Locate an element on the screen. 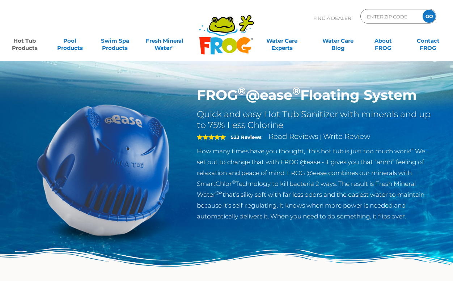 This screenshot has width=453, height=281. a: Water CareBlog is located at coordinates (338, 41).